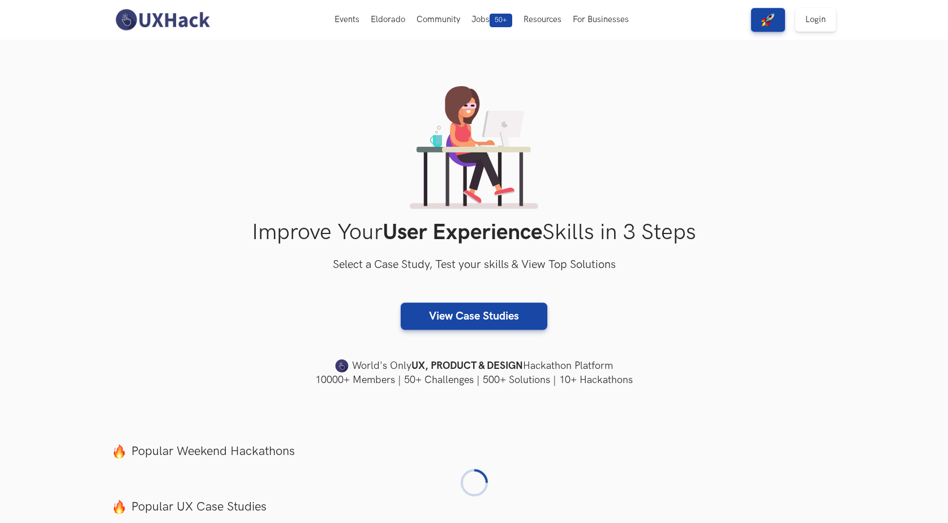 The image size is (948, 523). Describe the element at coordinates (501, 20) in the screenshot. I see `span: 50+` at that location.